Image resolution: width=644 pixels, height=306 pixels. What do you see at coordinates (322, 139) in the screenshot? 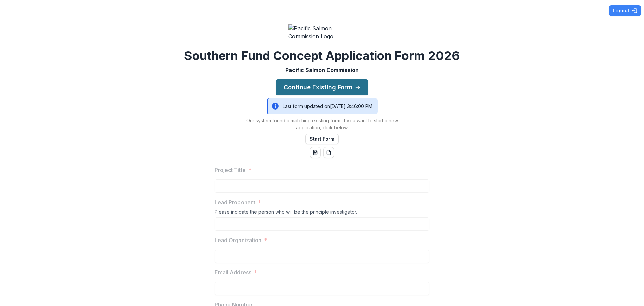
I see `button: Start Form` at bounding box center [322, 139].